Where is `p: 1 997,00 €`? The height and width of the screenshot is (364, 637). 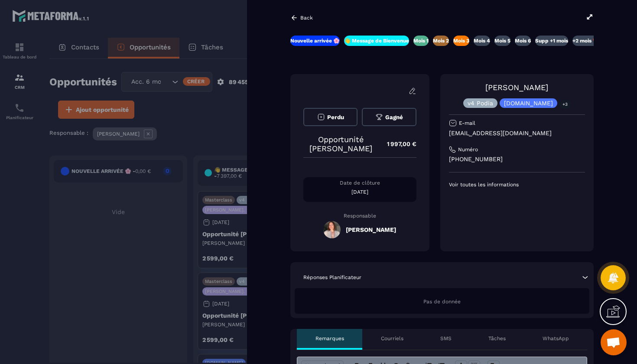 p: 1 997,00 € is located at coordinates (397, 144).